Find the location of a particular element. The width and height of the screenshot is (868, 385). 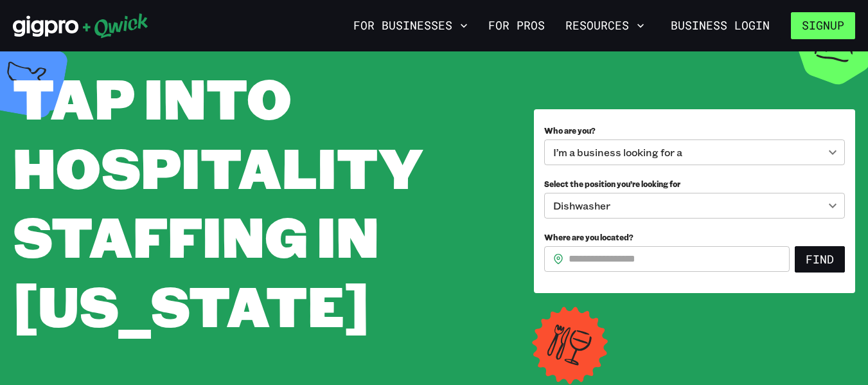

span: Select the position you’re looking for is located at coordinates (612, 183).